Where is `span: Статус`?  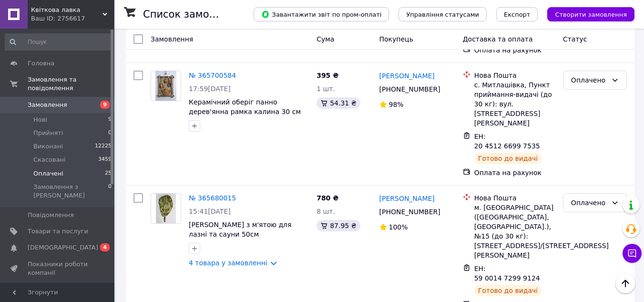 span: Статус is located at coordinates (574, 39).